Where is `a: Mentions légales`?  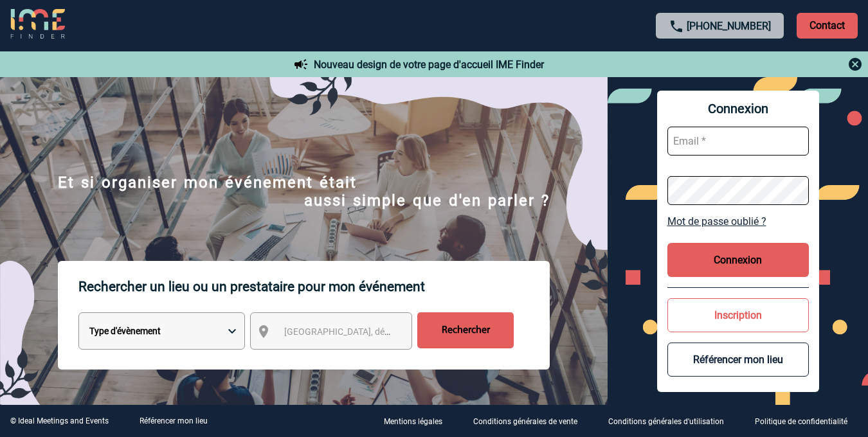
a: Mentions légales is located at coordinates (418, 421).